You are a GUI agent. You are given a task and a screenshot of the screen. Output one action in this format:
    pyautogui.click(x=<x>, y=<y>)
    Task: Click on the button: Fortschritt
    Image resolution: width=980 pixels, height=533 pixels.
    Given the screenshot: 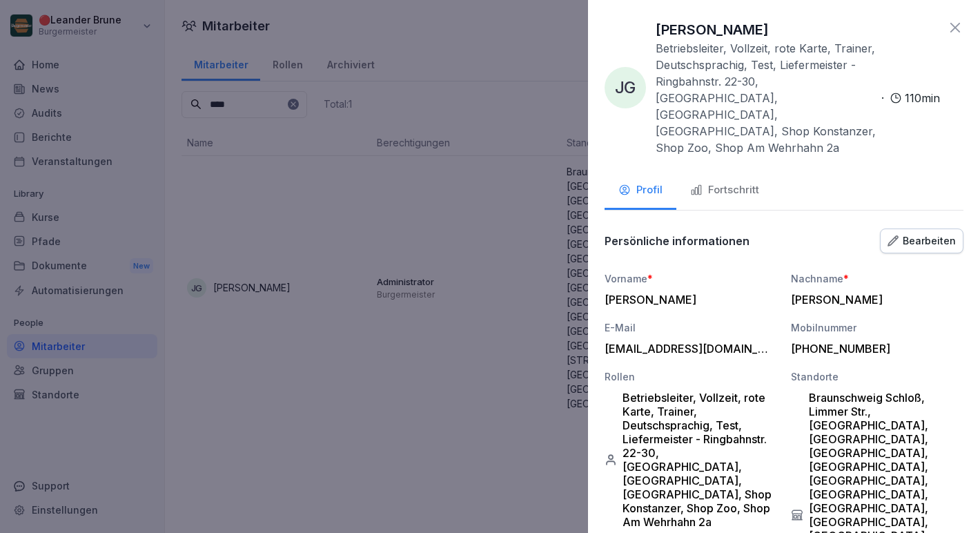 What is the action you would take?
    pyautogui.click(x=724, y=191)
    